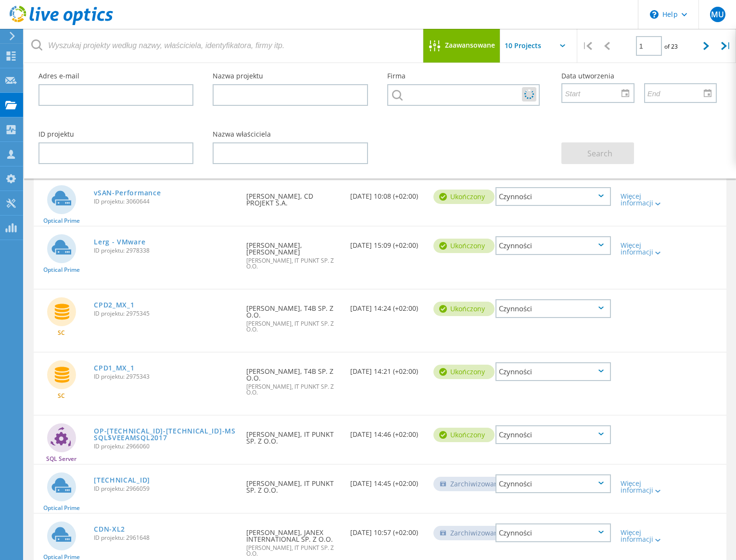  Describe the element at coordinates (165, 314) in the screenshot. I see `span: ID projektu: 2975345` at that location.